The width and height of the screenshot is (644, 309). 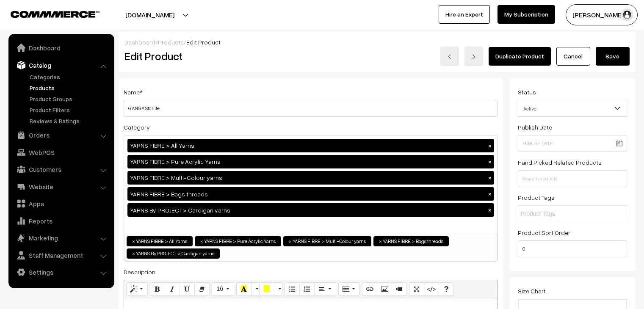 What do you see at coordinates (238, 241) in the screenshot?
I see `li: YARNS FIBRE > Pure Acrylic Yarns` at bounding box center [238, 241].